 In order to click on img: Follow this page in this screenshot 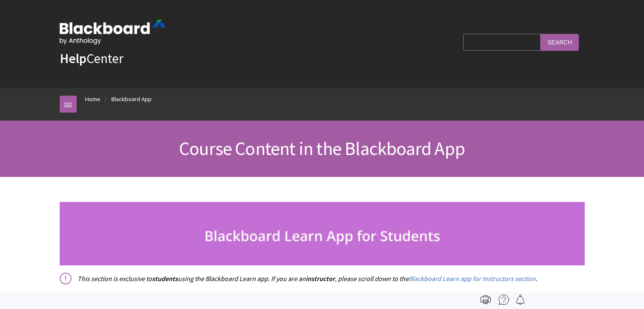, I will do `click(520, 300)`.